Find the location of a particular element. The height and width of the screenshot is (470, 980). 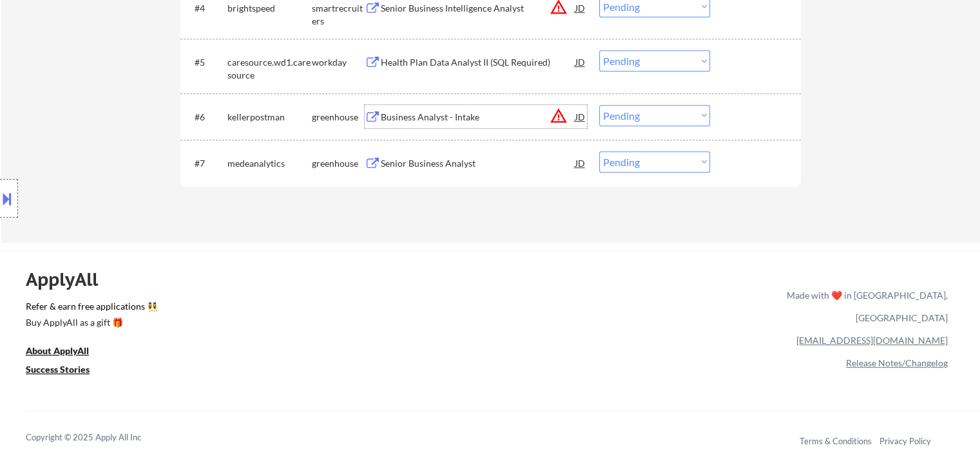

div: caresource.wd1.caresource is located at coordinates (269, 68).